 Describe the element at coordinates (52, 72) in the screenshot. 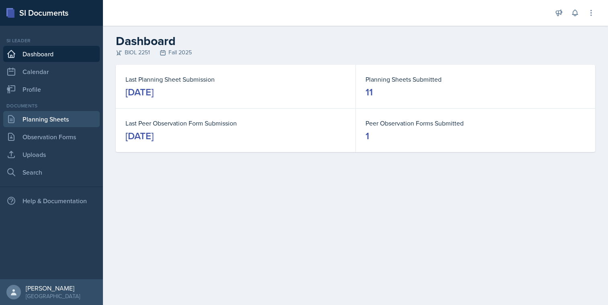

I see `a: Calendar` at that location.